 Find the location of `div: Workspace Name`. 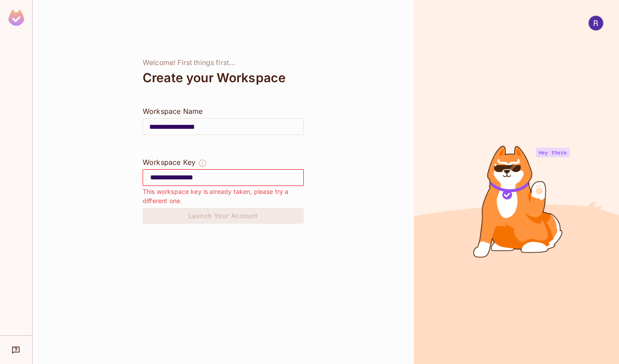

div: Workspace Name is located at coordinates (223, 111).